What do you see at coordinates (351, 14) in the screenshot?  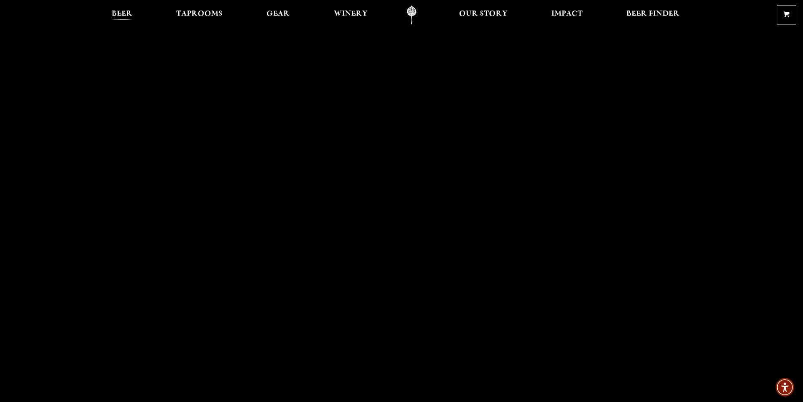 I see `span: Winery` at bounding box center [351, 14].